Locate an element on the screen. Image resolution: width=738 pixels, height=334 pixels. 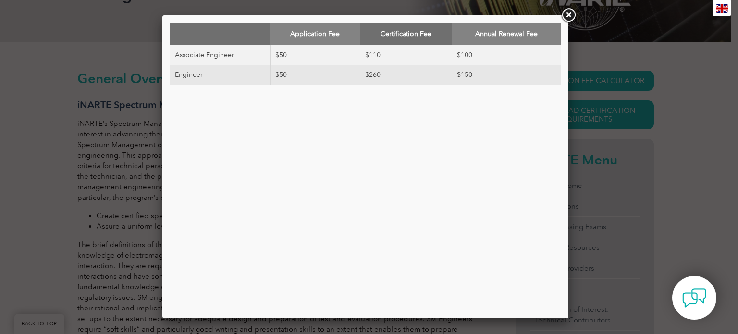
td: Engineer is located at coordinates (220, 75).